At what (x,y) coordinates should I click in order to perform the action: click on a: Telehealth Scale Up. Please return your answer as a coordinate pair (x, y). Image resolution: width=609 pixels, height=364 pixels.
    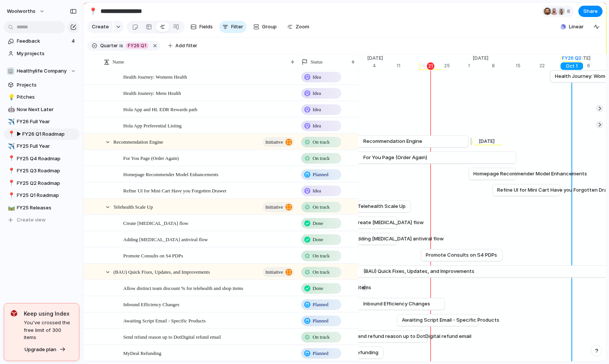
    Looking at the image, I should click on (370, 206).